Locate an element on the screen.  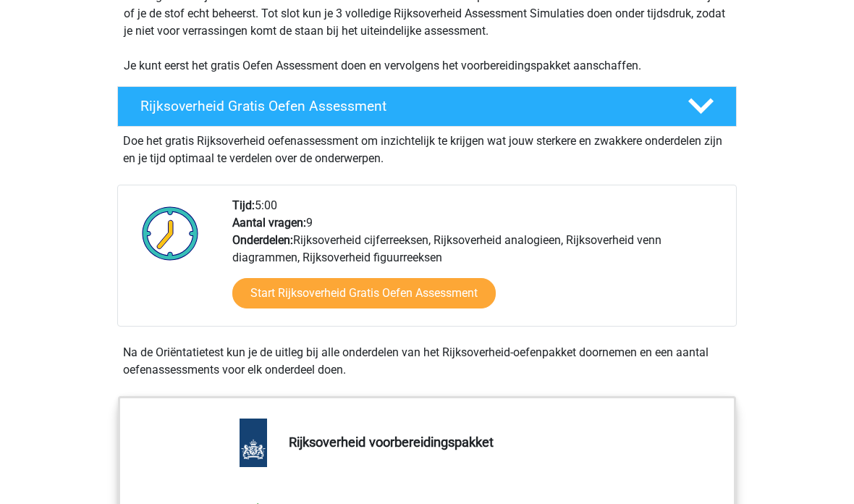
b: Onderdelen: is located at coordinates (263, 240).